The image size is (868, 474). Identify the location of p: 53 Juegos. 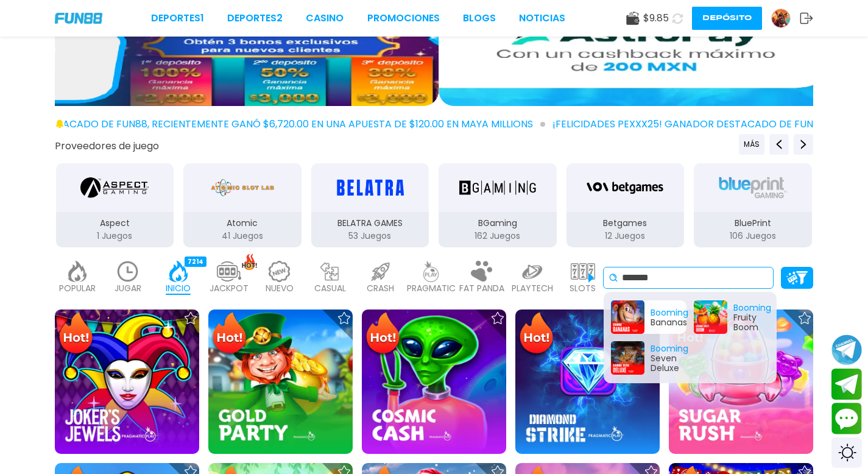
(370, 236).